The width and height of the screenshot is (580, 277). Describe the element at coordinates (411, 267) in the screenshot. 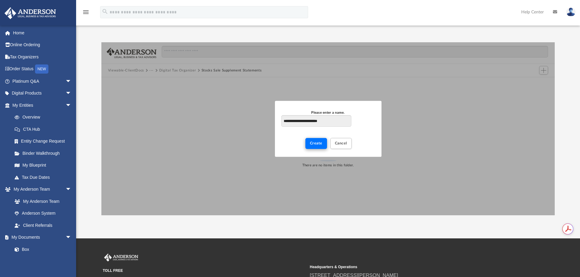

I see `small: Headquarters & Operations` at that location.